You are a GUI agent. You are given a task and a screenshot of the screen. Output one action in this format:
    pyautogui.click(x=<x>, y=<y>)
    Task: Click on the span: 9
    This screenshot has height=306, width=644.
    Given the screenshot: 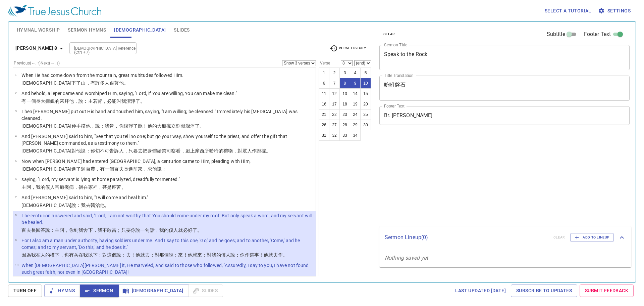 What is the action you would take?
    pyautogui.click(x=16, y=240)
    